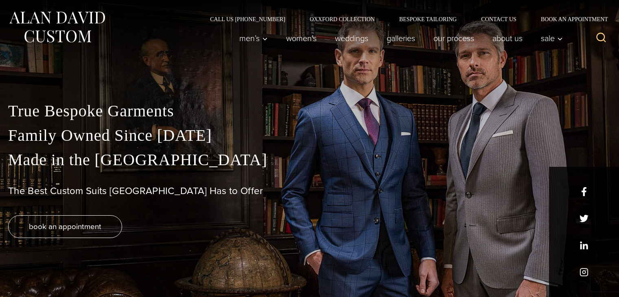  What do you see at coordinates (57, 27) in the screenshot?
I see `img: Alan David Custom` at bounding box center [57, 27].